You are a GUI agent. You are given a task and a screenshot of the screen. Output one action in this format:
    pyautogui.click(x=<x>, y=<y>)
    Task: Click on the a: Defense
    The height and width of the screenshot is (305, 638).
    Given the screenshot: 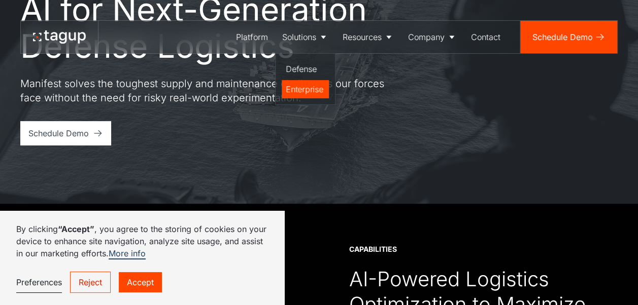 What is the action you would take?
    pyautogui.click(x=305, y=69)
    